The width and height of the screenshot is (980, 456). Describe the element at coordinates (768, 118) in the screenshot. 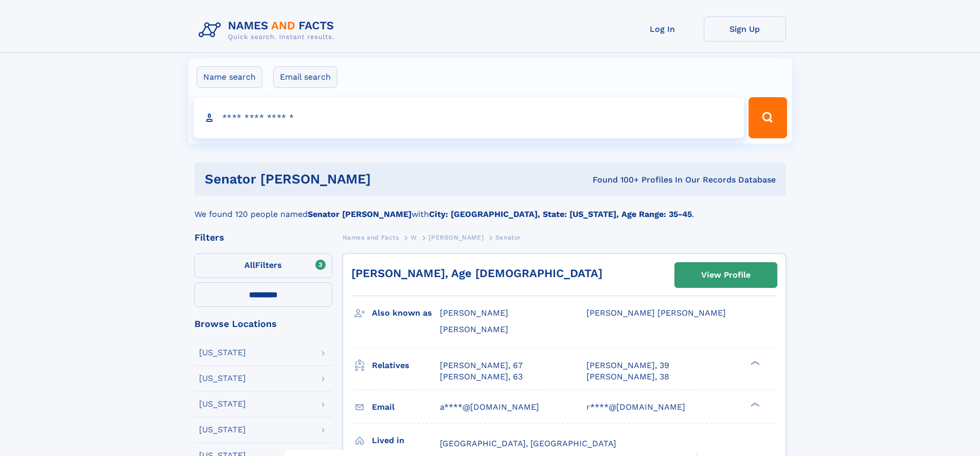

I see `button: Search Button` at that location.